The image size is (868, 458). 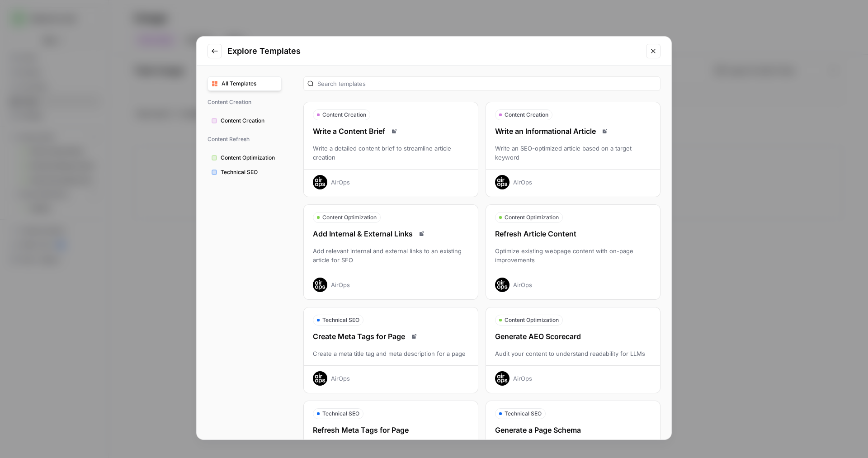 I want to click on button: Content Optimization, so click(x=244, y=158).